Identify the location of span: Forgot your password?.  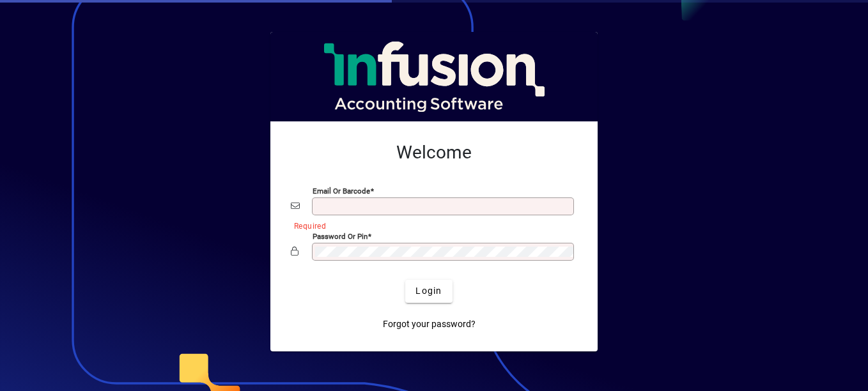
(429, 324).